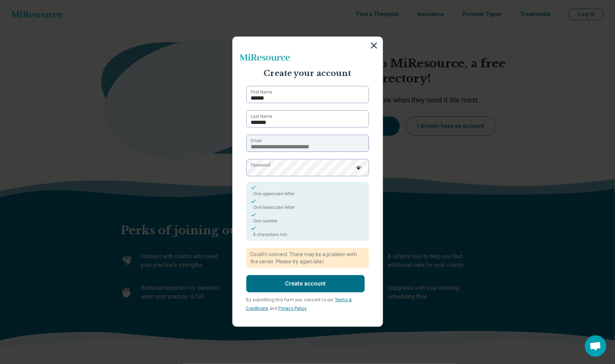 The width and height of the screenshot is (615, 364). Describe the element at coordinates (308, 258) in the screenshot. I see `p: Could’n connect. There may be a problem with the server. Please try again later.` at that location.